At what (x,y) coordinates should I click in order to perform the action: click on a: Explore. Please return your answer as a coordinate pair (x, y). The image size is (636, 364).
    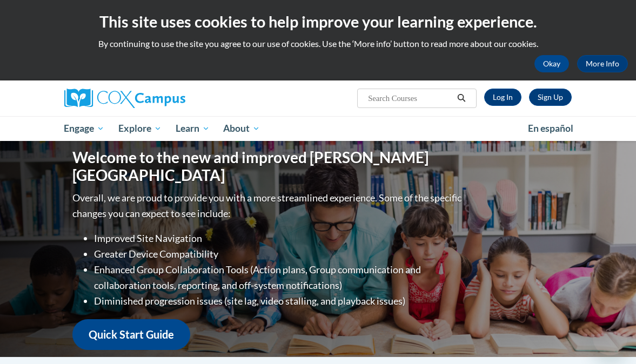
    Looking at the image, I should click on (140, 129).